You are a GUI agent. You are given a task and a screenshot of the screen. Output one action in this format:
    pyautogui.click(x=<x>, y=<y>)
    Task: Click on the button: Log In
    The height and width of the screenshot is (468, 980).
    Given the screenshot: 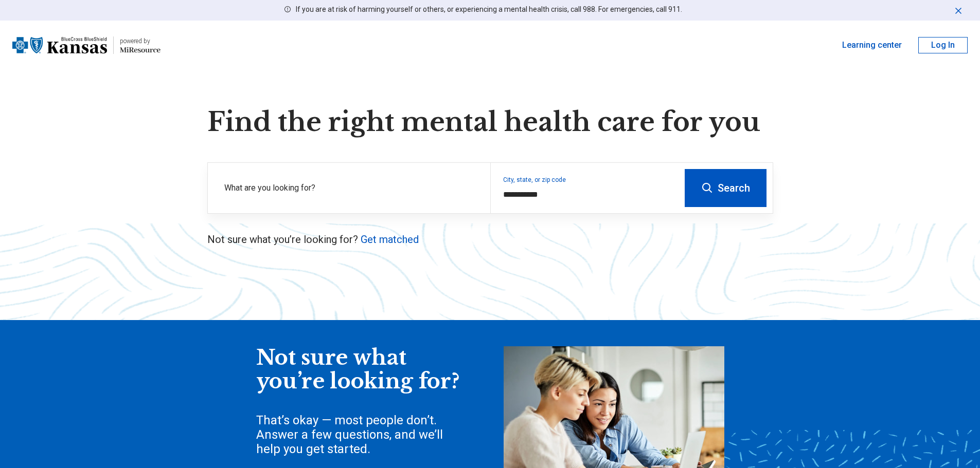 What is the action you would take?
    pyautogui.click(x=943, y=45)
    